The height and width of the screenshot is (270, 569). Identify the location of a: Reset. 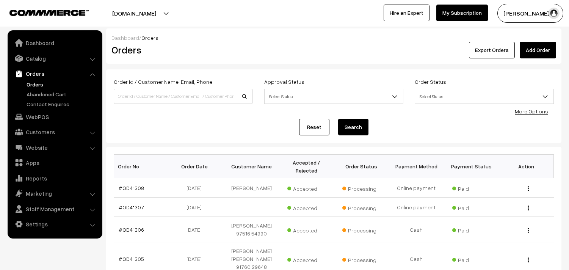
(315, 127).